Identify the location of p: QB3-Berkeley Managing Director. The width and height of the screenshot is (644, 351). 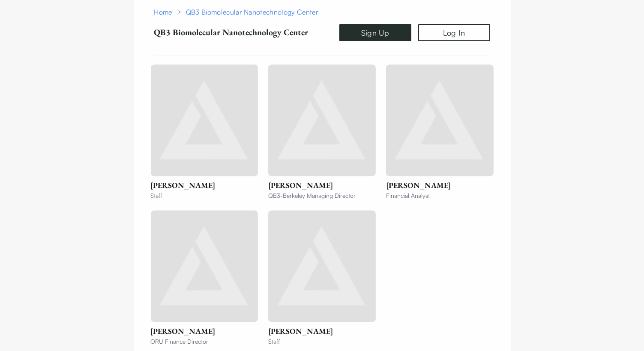
(312, 196).